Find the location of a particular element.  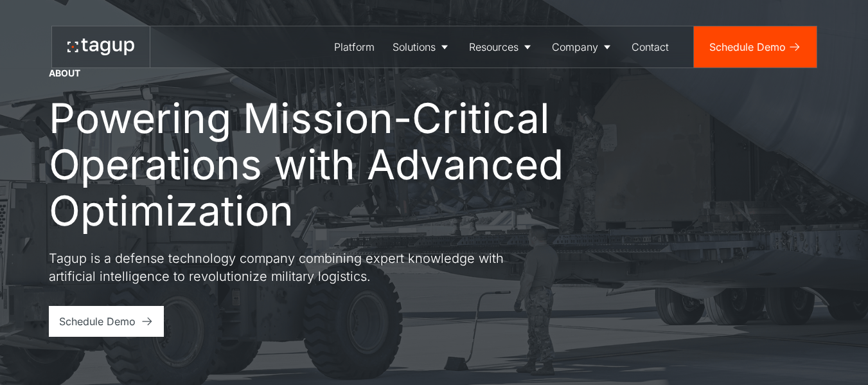

a: Contact is located at coordinates (650, 47).